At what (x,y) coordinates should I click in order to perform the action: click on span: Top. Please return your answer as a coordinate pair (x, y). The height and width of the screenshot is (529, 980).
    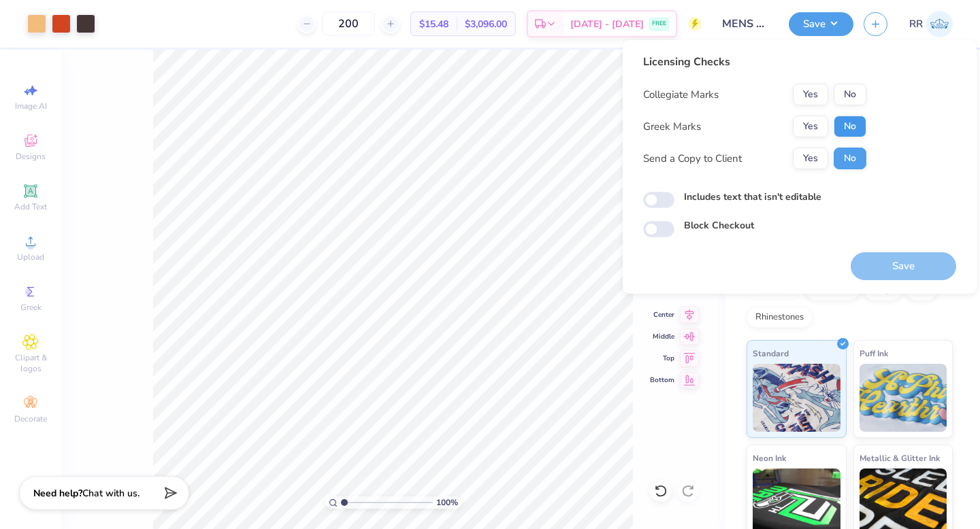
    Looking at the image, I should click on (662, 359).